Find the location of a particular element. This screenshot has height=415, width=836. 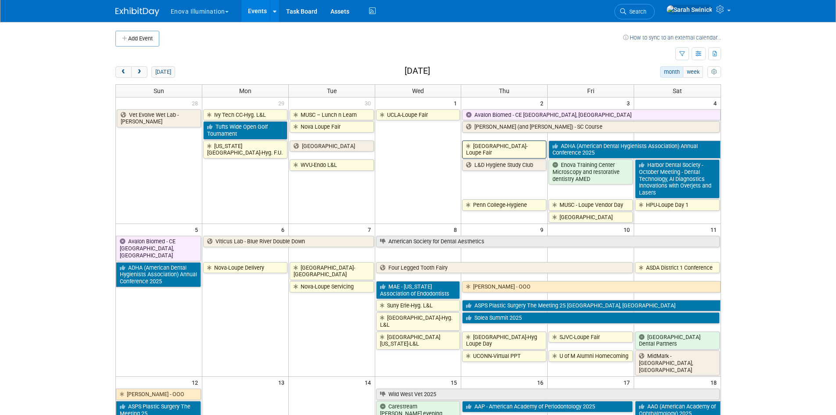

a: Wild West Vet 2025 is located at coordinates (548, 394).